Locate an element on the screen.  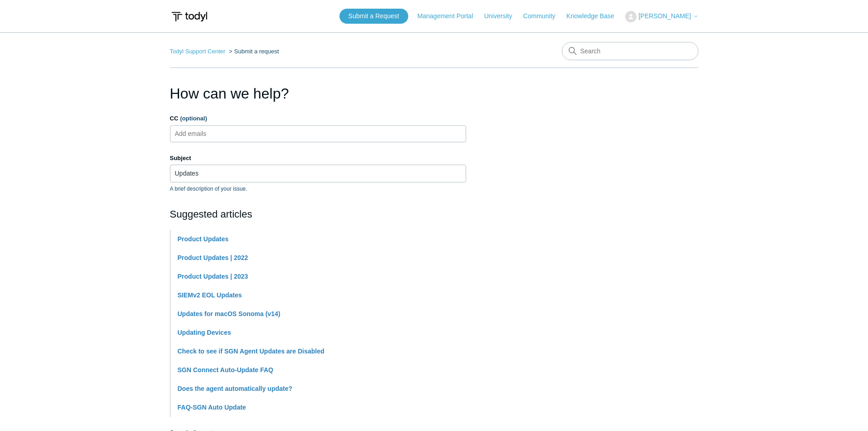
label: Subject is located at coordinates (318, 158).